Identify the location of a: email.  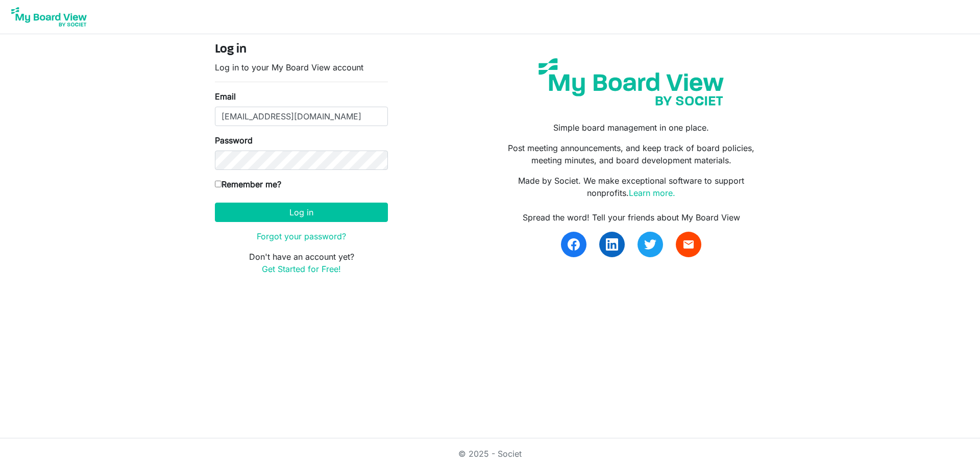
(689, 244).